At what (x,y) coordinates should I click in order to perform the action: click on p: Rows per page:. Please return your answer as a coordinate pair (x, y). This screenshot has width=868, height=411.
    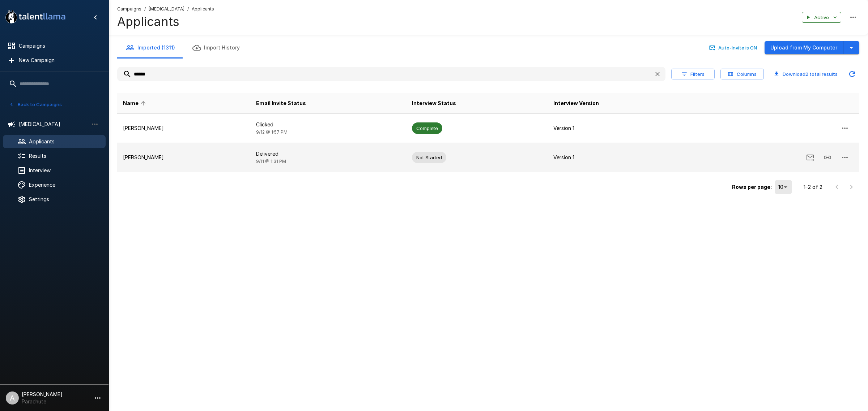
    Looking at the image, I should click on (752, 187).